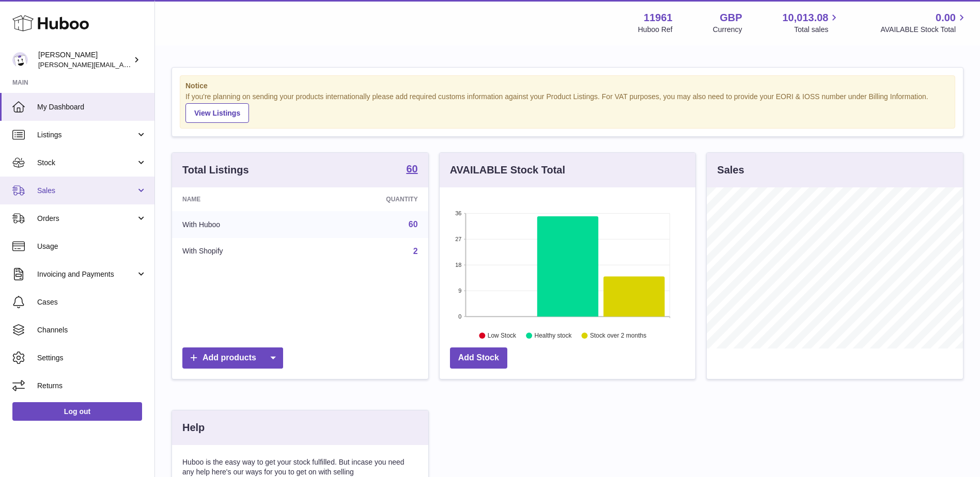  I want to click on text: 36, so click(458, 213).